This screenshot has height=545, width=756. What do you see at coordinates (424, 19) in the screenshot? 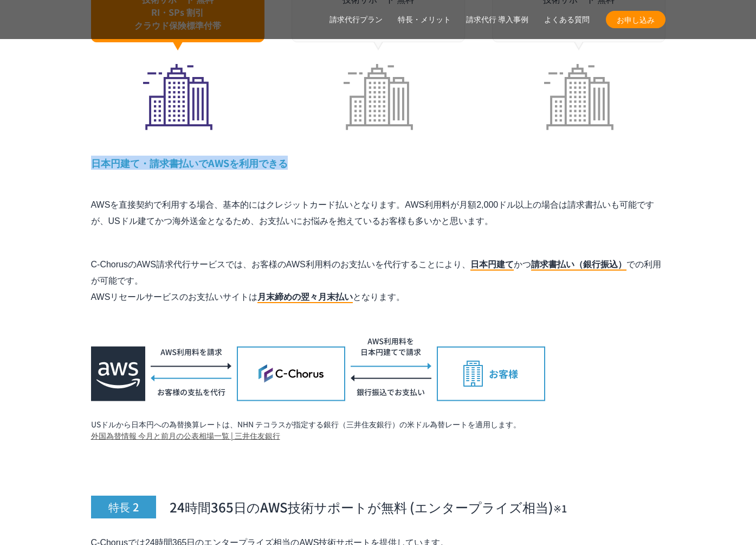
I see `a: 特長・メリット` at bounding box center [424, 19].